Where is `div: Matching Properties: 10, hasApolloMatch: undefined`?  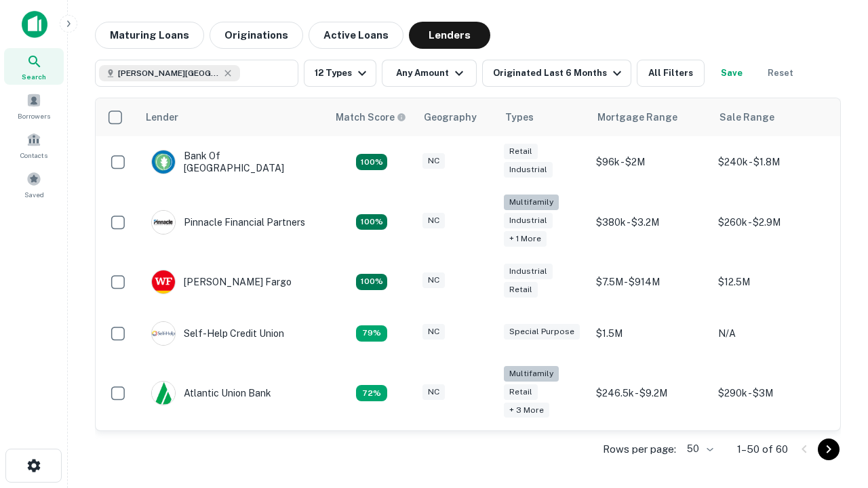 div: Matching Properties: 10, hasApolloMatch: undefined is located at coordinates (371, 393).